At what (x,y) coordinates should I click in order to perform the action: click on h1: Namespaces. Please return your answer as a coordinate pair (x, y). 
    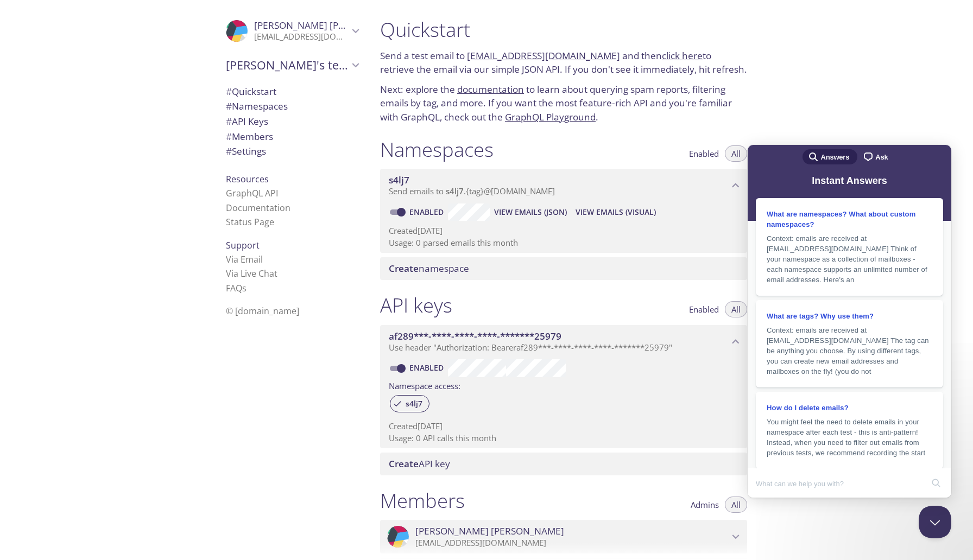
    Looking at the image, I should click on (437, 149).